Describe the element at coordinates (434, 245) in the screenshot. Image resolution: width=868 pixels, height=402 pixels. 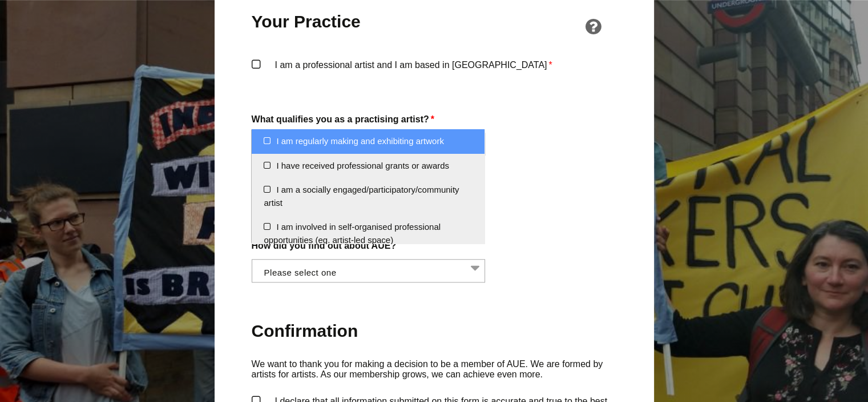
I see `label: How did you find out about AUE?` at that location.